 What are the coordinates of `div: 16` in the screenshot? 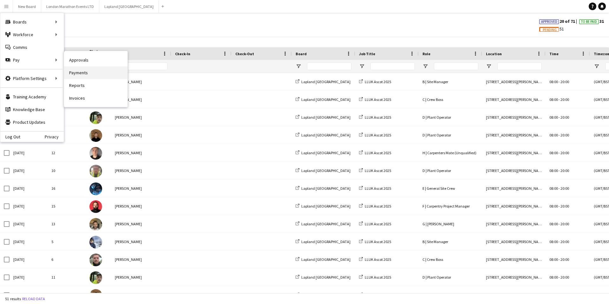 It's located at (67, 188).